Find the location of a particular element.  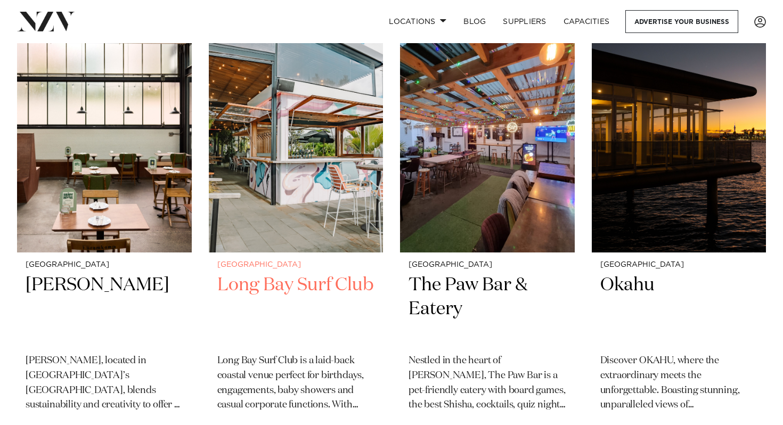

a: Locations is located at coordinates (418, 21).